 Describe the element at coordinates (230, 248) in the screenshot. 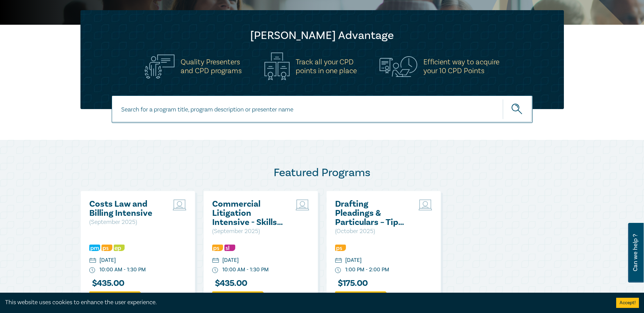

I see `img: Substantive Law` at that location.